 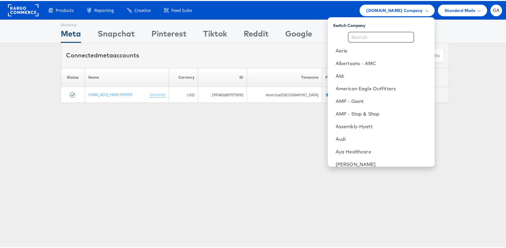 I want to click on div: Reddit, so click(x=256, y=34).